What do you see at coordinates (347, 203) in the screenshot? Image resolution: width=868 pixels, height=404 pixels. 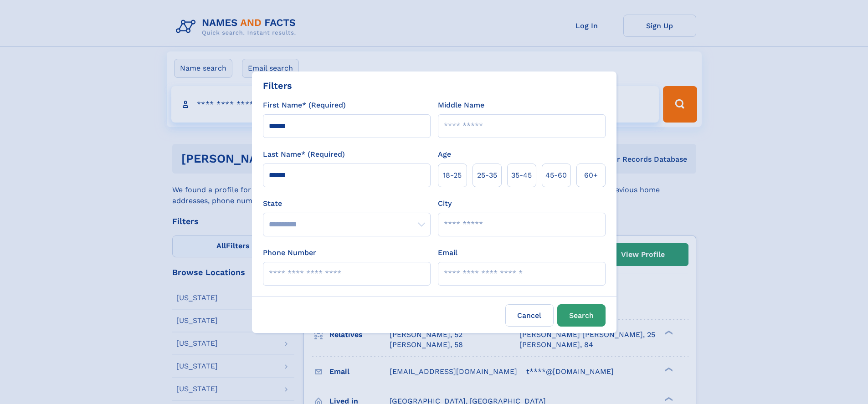 I see `label: State` at bounding box center [347, 203].